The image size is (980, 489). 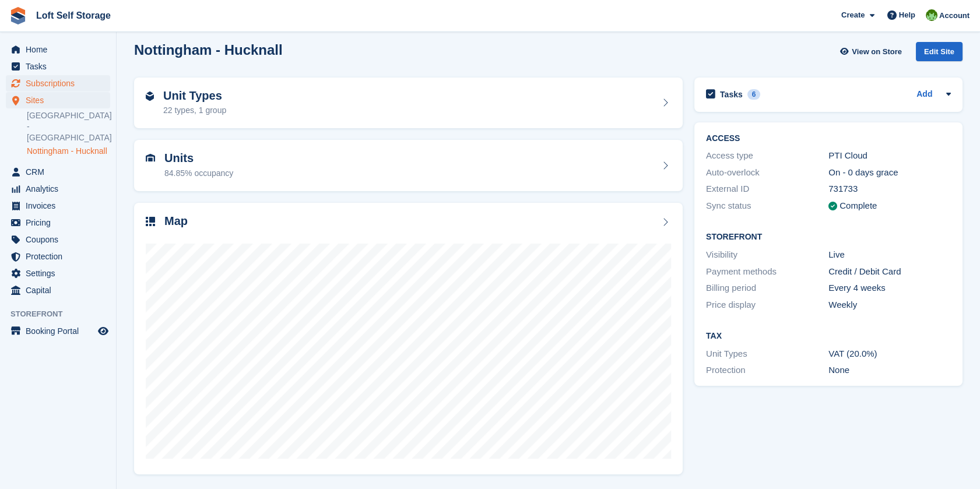 I want to click on span: Pricing, so click(x=60, y=223).